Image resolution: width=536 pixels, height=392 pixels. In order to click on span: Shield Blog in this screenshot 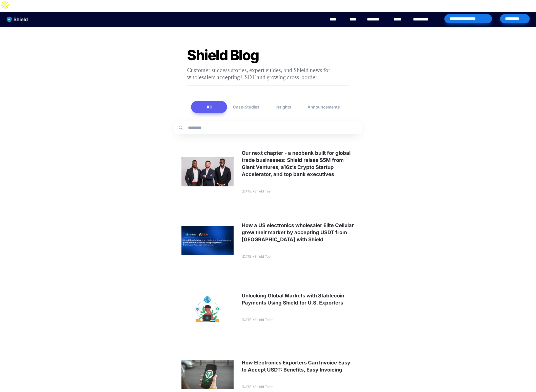, I will do `click(223, 55)`.